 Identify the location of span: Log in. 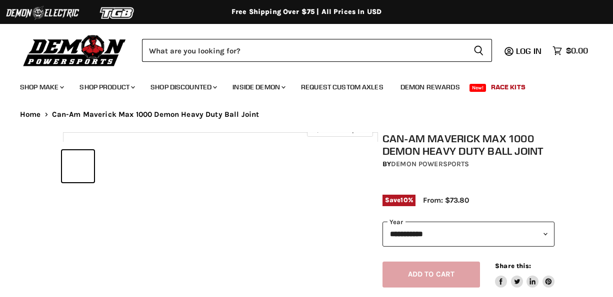
(528, 51).